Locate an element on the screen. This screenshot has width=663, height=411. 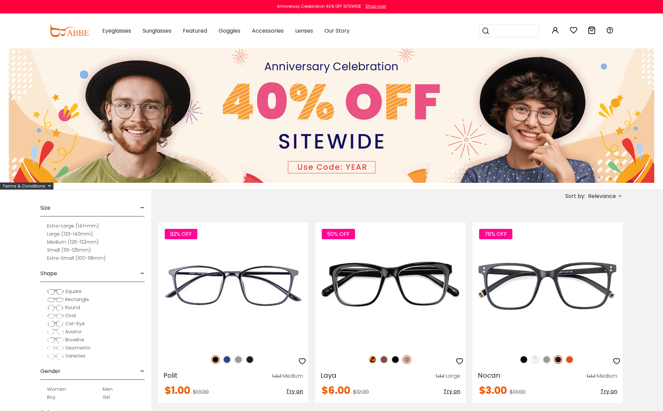
label: Women is located at coordinates (56, 389).